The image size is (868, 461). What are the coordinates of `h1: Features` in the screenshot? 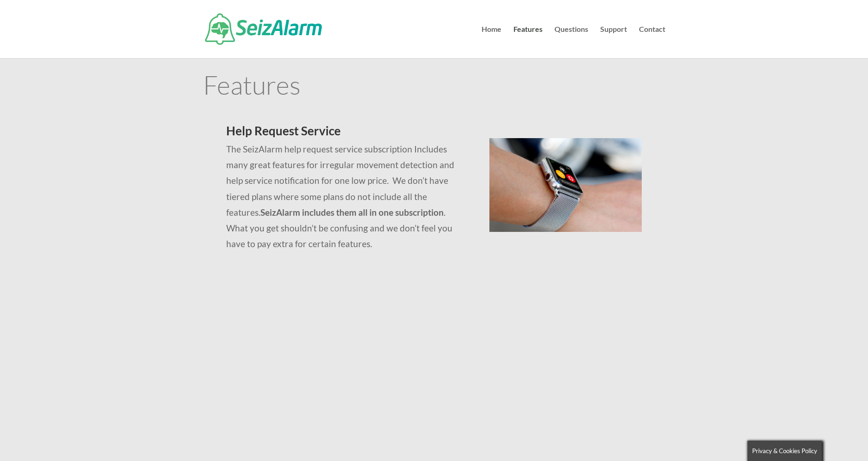 It's located at (434, 87).